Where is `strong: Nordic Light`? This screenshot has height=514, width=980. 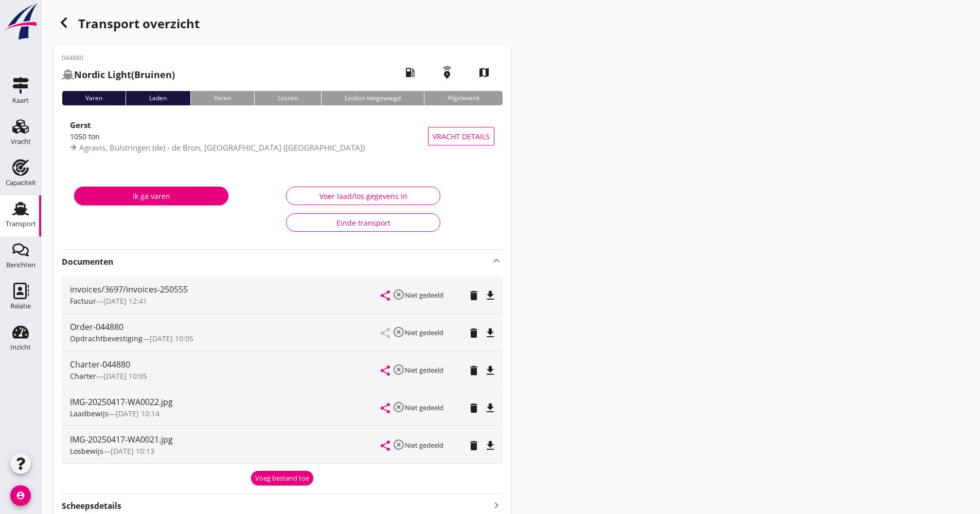 strong: Nordic Light is located at coordinates (103, 74).